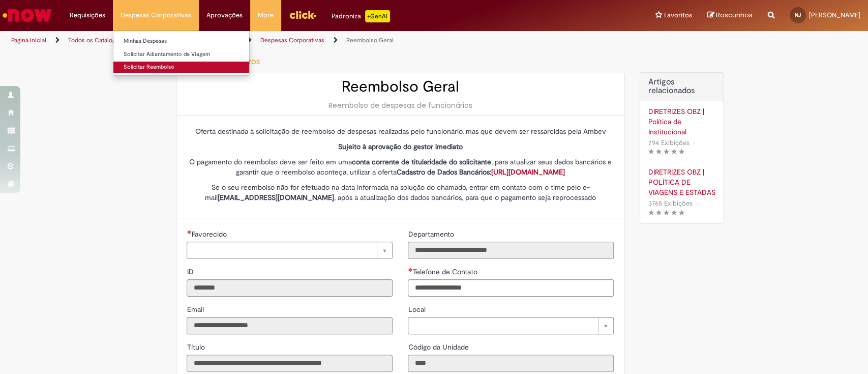 The height and width of the screenshot is (374, 868). I want to click on input: Código da Unidade, so click(511, 363).